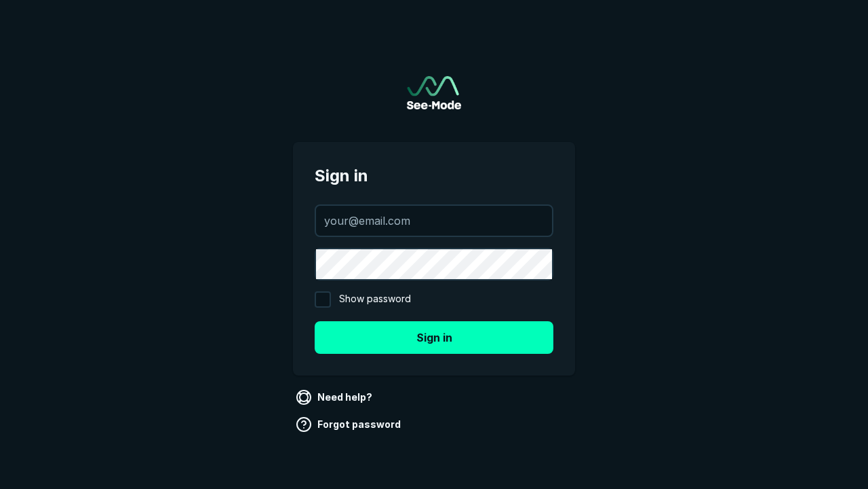  I want to click on button: Sign in, so click(434, 337).